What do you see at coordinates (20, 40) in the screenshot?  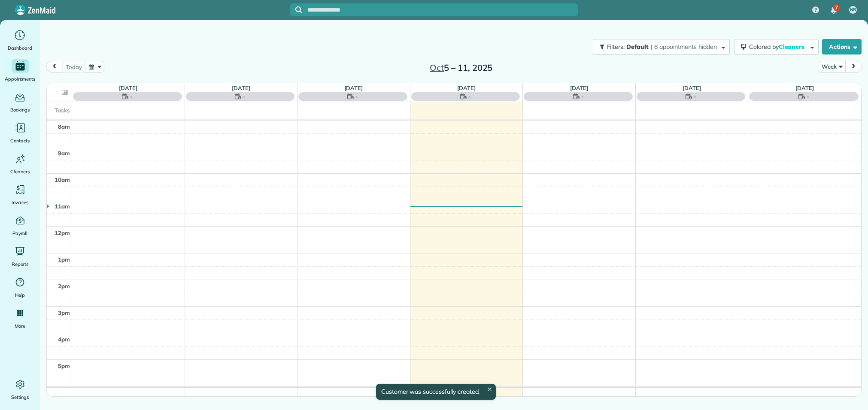 I see `a: Dashboard` at bounding box center [20, 40].